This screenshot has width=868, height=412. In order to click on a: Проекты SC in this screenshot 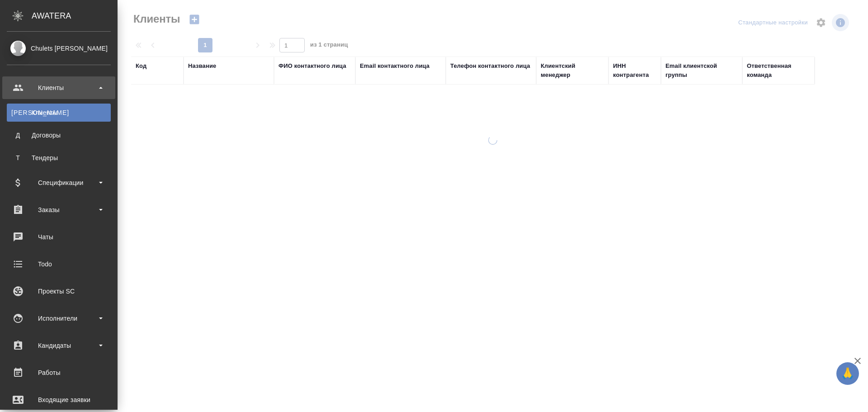, I will do `click(59, 291)`.